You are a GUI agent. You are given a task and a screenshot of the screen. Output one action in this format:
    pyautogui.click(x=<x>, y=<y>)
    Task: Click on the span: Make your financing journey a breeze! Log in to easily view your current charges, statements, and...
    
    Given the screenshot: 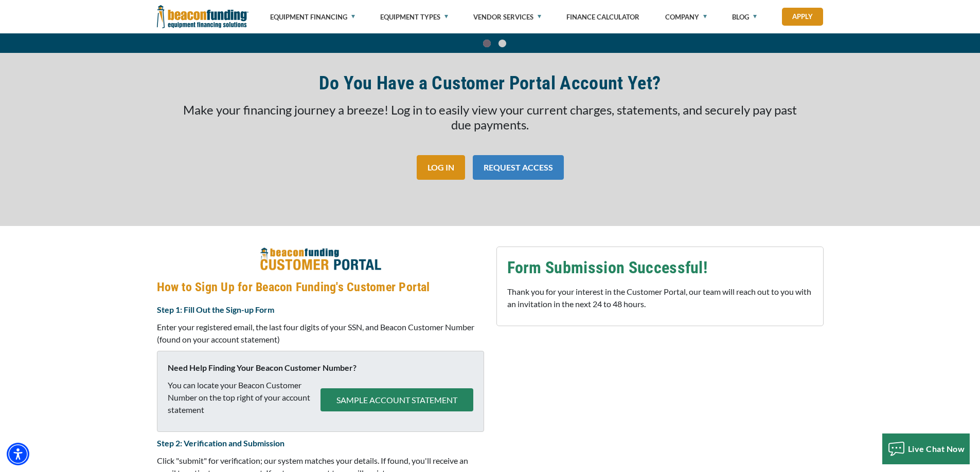 What is the action you would take?
    pyautogui.click(x=490, y=117)
    